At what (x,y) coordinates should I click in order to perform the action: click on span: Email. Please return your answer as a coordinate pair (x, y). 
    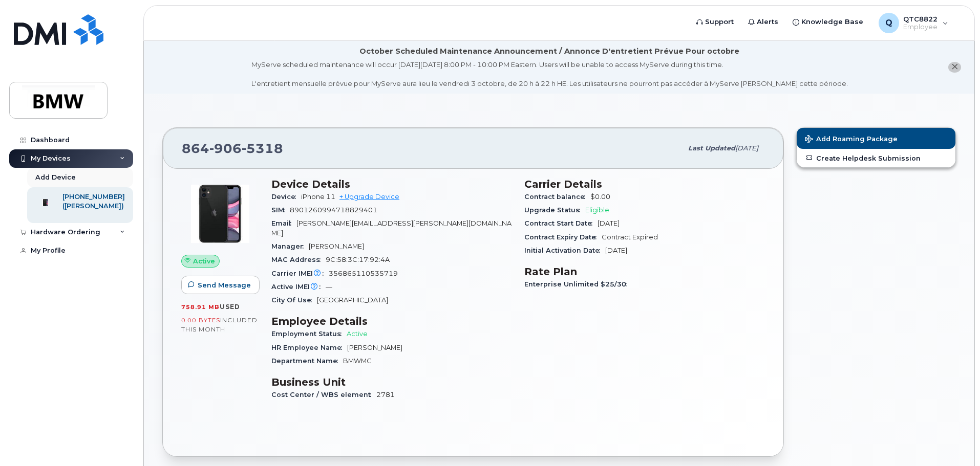
    Looking at the image, I should click on (284, 223).